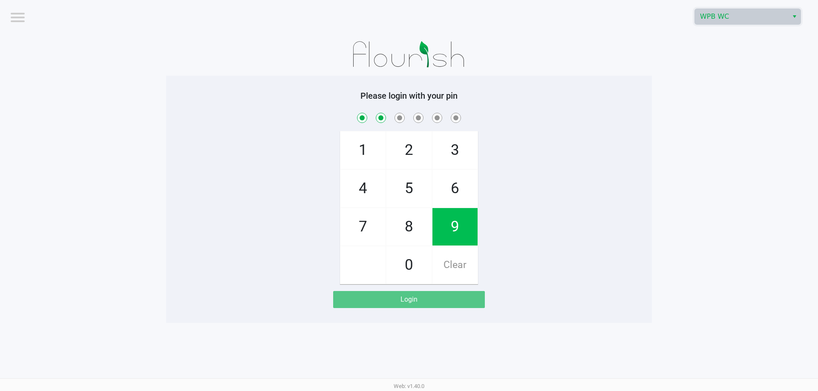  I want to click on span: 1, so click(363, 150).